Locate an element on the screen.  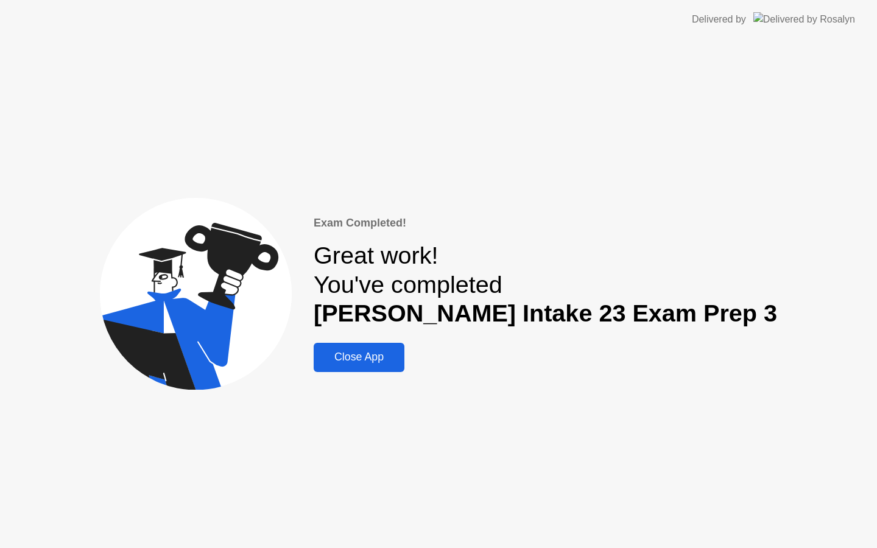
img: Delivered by Rosalyn is located at coordinates (804, 19).